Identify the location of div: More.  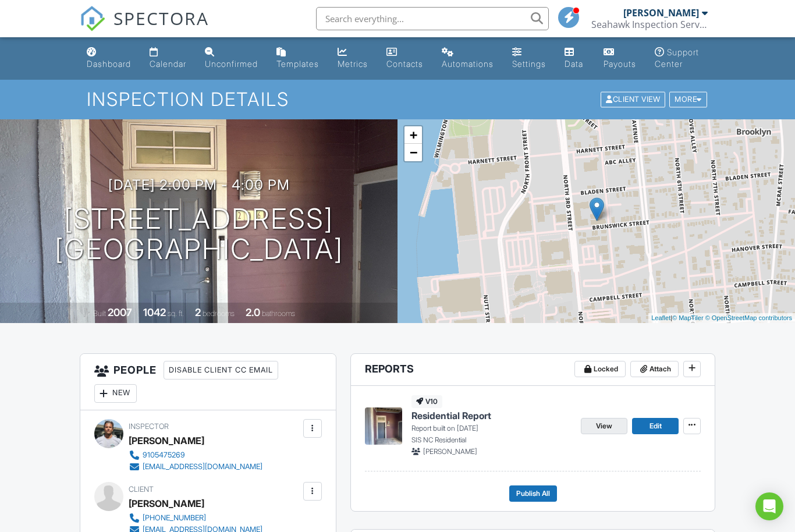
(688, 100).